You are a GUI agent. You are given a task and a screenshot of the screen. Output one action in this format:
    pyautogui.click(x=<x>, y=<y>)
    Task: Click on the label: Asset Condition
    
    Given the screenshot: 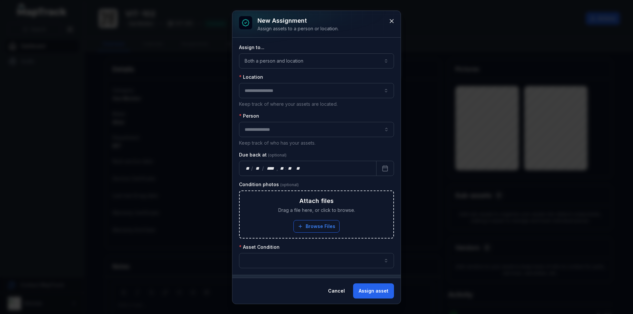 What is the action you would take?
    pyautogui.click(x=259, y=247)
    